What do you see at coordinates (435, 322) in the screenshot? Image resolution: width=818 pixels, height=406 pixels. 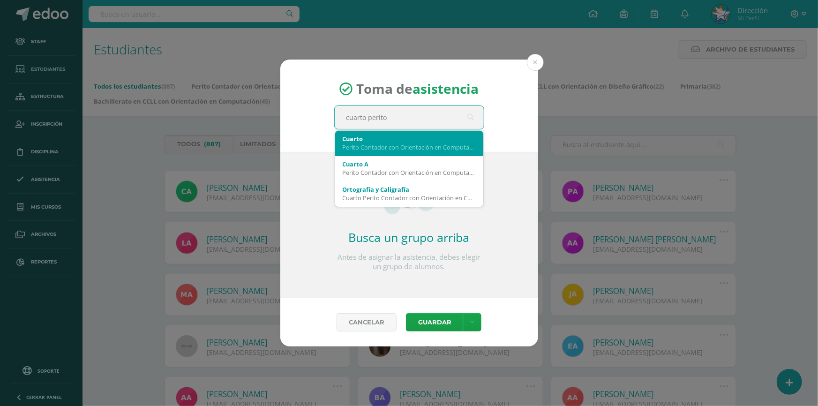 I see `button: Guardar` at bounding box center [435, 322].